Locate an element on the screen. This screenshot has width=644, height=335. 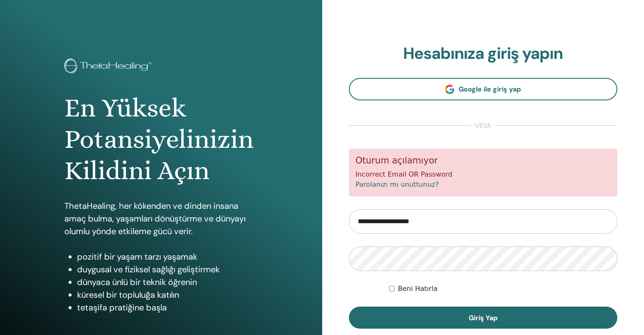
h1: En Yüksek Potansiyelinizin Kilidini Açın is located at coordinates (161, 139).